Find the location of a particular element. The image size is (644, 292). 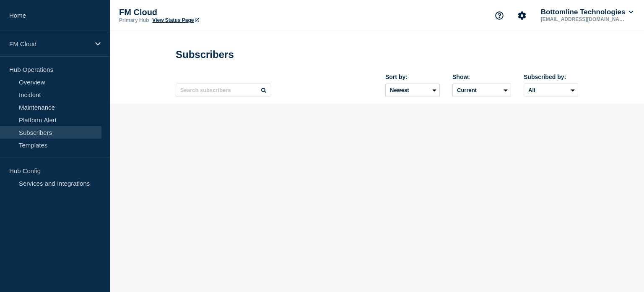

div: Sort by: is located at coordinates (413, 77).